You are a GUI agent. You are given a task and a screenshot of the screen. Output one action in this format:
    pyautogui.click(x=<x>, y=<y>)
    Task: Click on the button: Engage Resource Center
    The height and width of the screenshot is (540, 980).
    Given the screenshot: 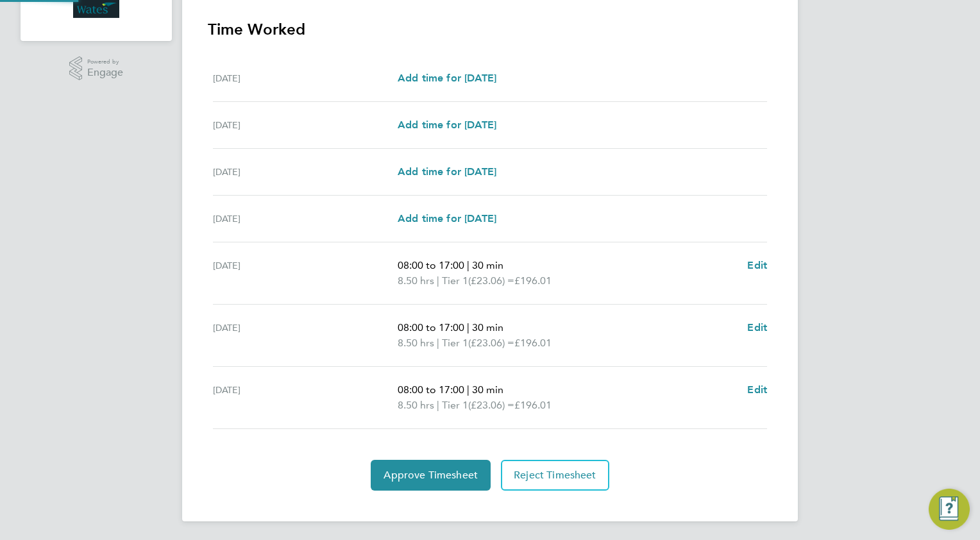 What is the action you would take?
    pyautogui.click(x=949, y=509)
    